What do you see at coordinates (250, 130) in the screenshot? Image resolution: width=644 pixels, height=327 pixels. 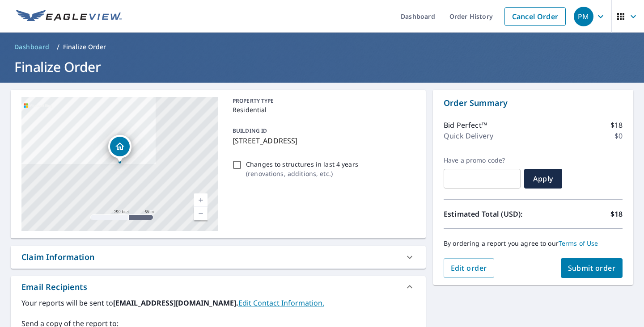 I see `p: BUILDING ID` at bounding box center [250, 130].